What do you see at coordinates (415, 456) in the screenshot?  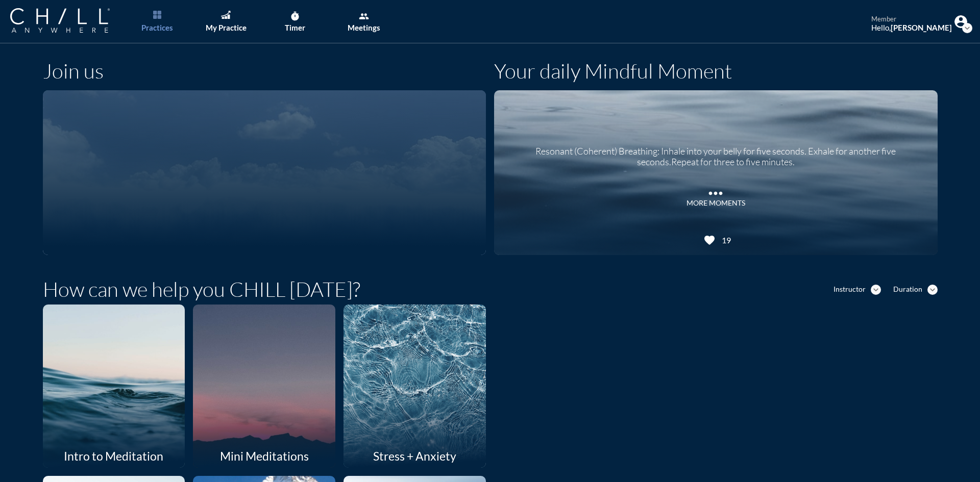 I see `div: Stress + Anxiety` at bounding box center [415, 456].